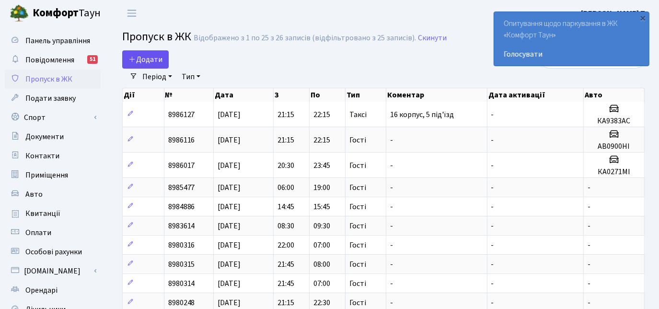 The image size is (659, 309). What do you see at coordinates (614, 121) in the screenshot?
I see `h5: КА9383АС` at bounding box center [614, 121].